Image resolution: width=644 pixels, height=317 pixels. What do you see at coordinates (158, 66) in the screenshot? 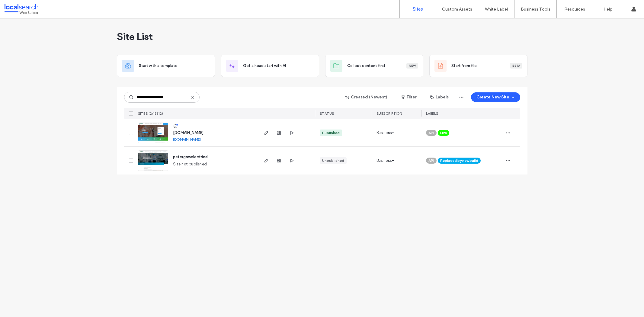
I see `span: Start with a template` at bounding box center [158, 66].